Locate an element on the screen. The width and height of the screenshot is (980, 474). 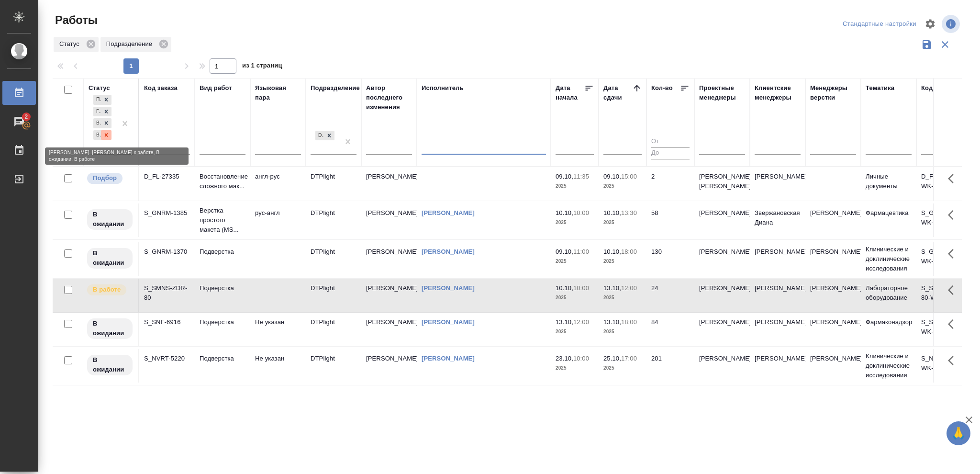
p: 13:30 is located at coordinates (629, 213).